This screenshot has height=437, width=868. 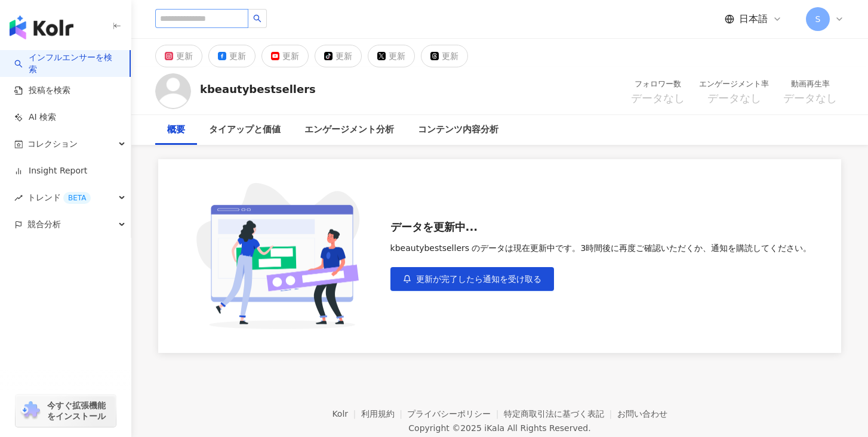 What do you see at coordinates (753, 19) in the screenshot?
I see `span: 日本語` at bounding box center [753, 19].